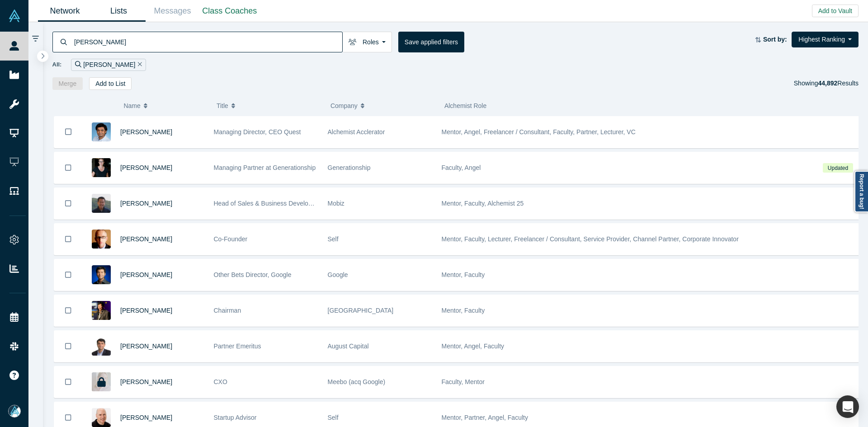 This screenshot has height=427, width=868. I want to click on span: Updated, so click(838, 168).